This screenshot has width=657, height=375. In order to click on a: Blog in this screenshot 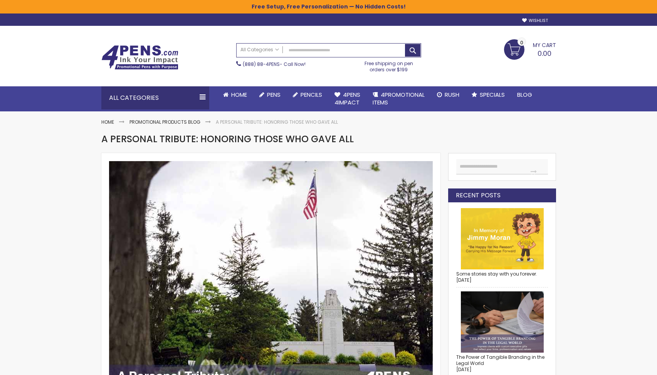, I will do `click(524, 95)`.